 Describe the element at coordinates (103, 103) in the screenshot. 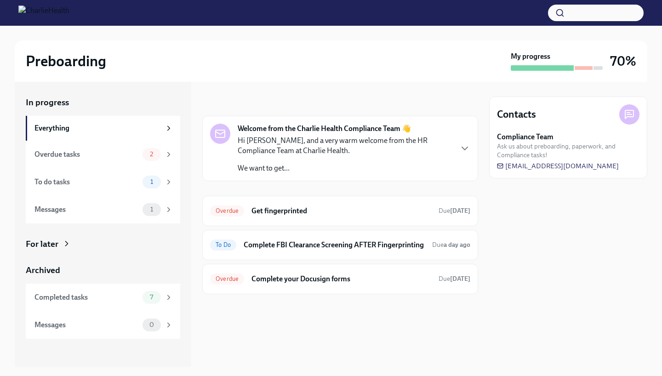

I see `a: In progress` at that location.